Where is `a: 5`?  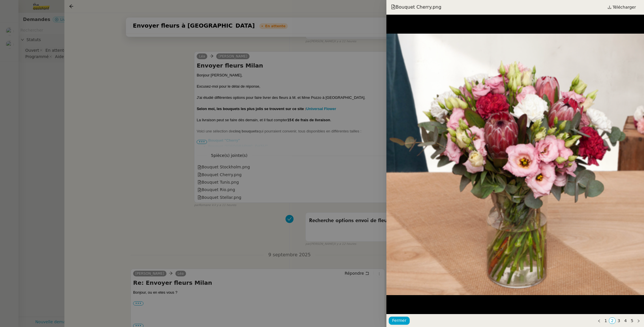 a: 5 is located at coordinates (632, 320).